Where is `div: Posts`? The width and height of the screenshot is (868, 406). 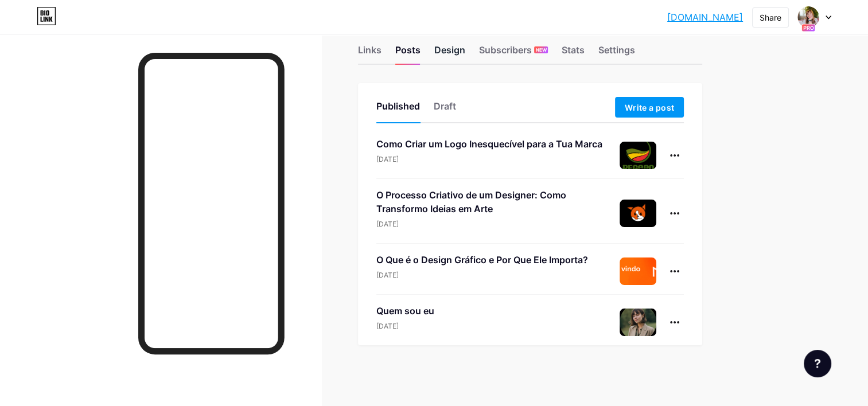 div: Posts is located at coordinates (408, 53).